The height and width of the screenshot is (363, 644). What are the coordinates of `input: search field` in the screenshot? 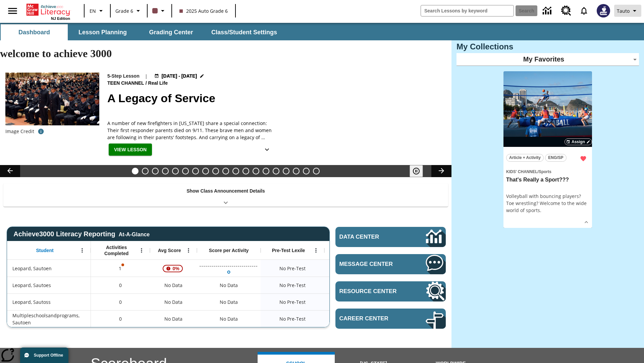 It's located at (468, 11).